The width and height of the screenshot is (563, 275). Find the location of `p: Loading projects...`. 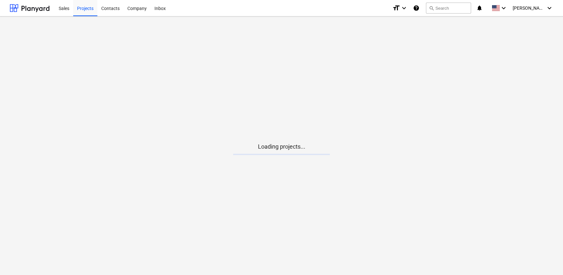

p: Loading projects... is located at coordinates (281, 147).